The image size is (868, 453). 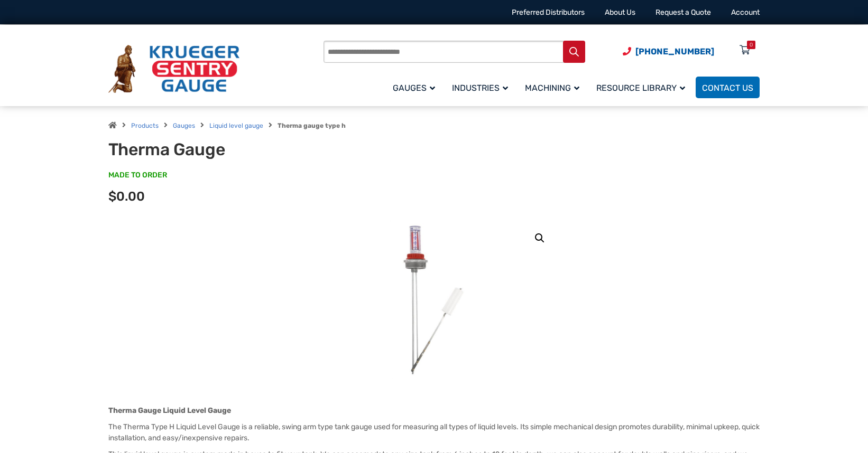 What do you see at coordinates (480, 88) in the screenshot?
I see `span: Industries` at bounding box center [480, 88].